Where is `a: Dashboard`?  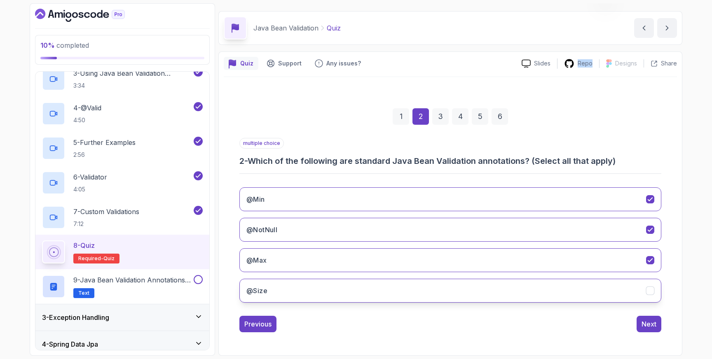 a: Dashboard is located at coordinates (89, 15).